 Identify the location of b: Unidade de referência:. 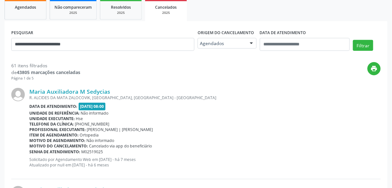
(55, 113).